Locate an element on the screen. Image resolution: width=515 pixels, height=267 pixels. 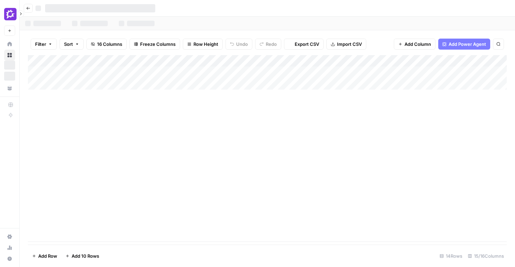
div: 14 Rows is located at coordinates (451, 256).